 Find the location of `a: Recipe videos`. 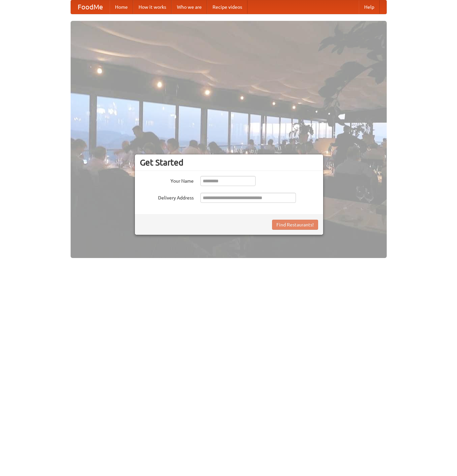

a: Recipe videos is located at coordinates (227, 7).